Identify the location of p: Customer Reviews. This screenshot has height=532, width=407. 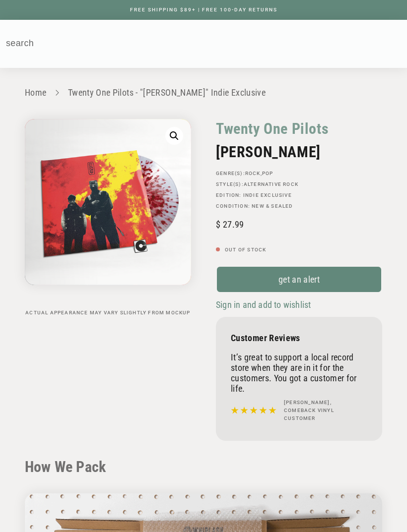
(299, 338).